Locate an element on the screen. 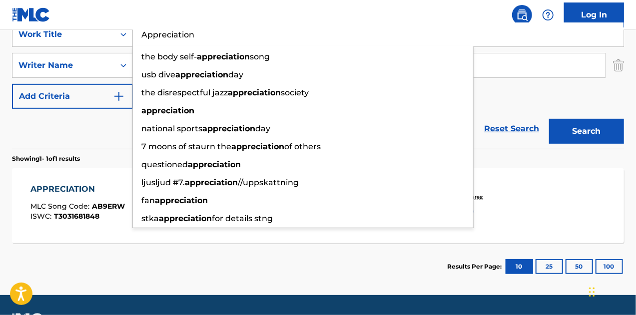  span: AB9ERW is located at coordinates (108, 206).